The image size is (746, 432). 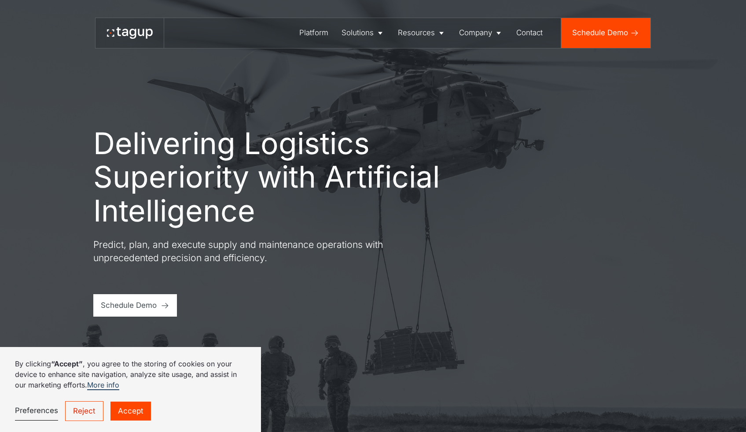 I want to click on div: Contact, so click(x=530, y=33).